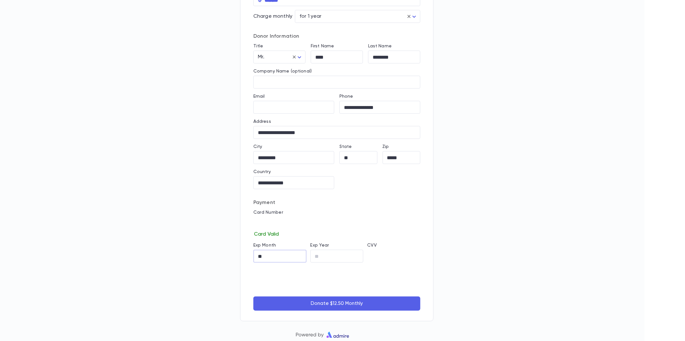 The width and height of the screenshot is (685, 341). I want to click on label: City, so click(258, 147).